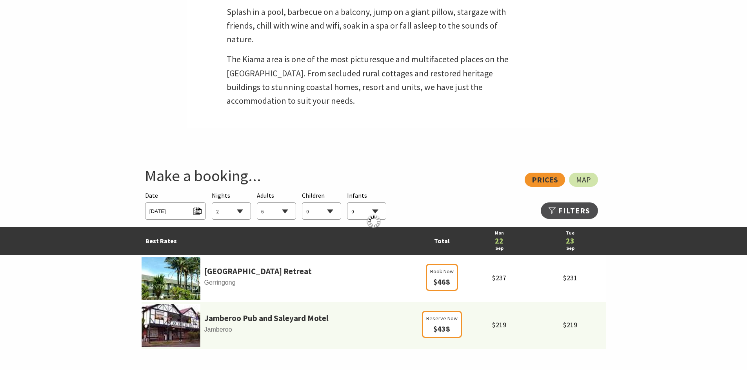  Describe the element at coordinates (499, 241) in the screenshot. I see `a: 22` at that location.